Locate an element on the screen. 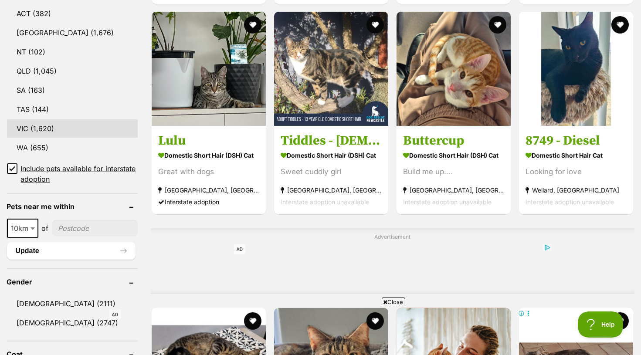 The width and height of the screenshot is (641, 355). span: of is located at coordinates (45, 228).